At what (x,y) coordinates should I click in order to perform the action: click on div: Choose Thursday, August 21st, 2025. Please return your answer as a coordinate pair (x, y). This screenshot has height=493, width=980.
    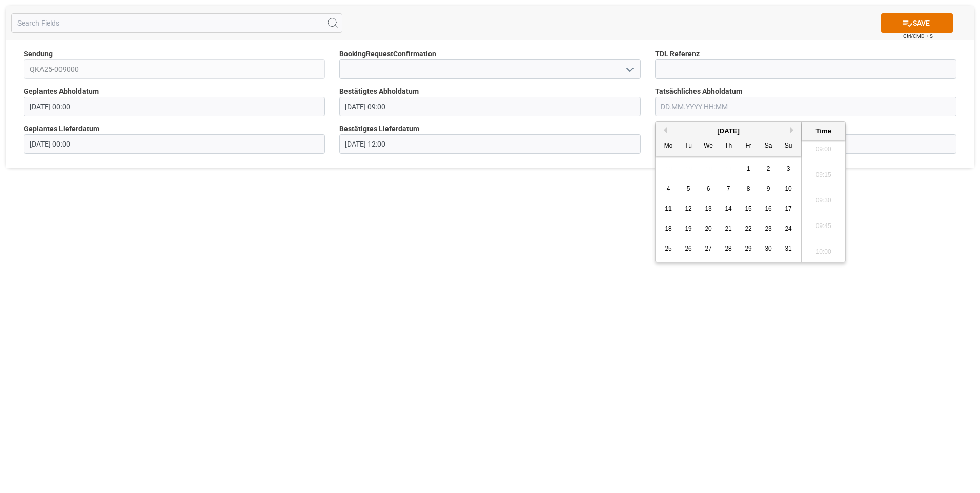
    Looking at the image, I should click on (728, 229).